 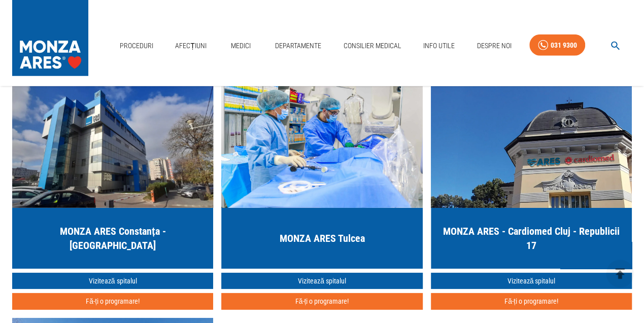 I want to click on h5: MONZA ARES Tulcea, so click(x=321, y=238).